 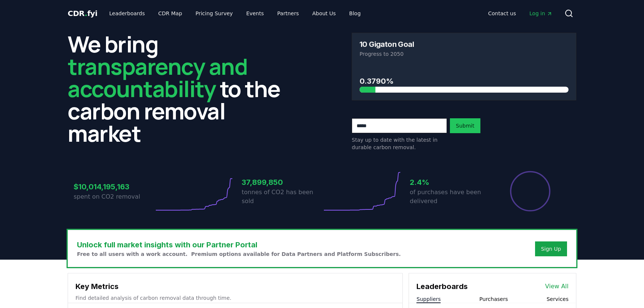 I want to click on p: of purchases have been delivered, so click(x=449, y=197).